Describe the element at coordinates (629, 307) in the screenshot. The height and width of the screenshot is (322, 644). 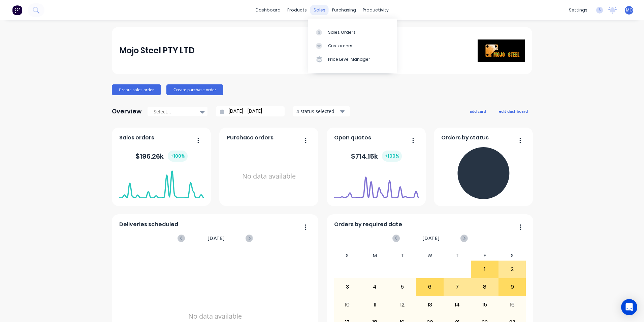
I see `div: Open Intercom Messenger` at that location.